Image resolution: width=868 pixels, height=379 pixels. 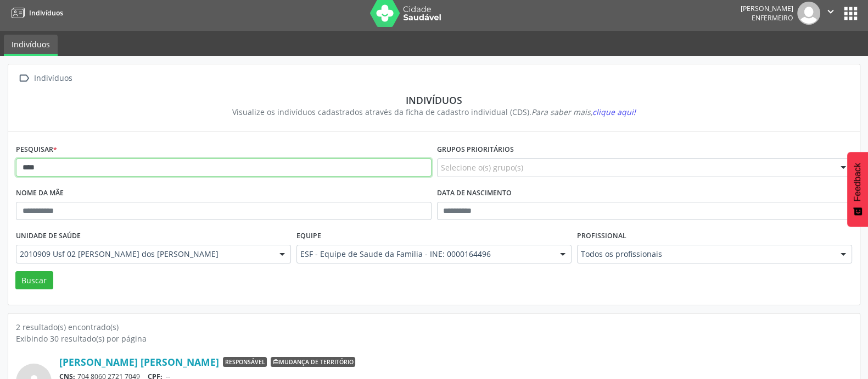 I want to click on label: Data de nascimento, so click(x=474, y=193).